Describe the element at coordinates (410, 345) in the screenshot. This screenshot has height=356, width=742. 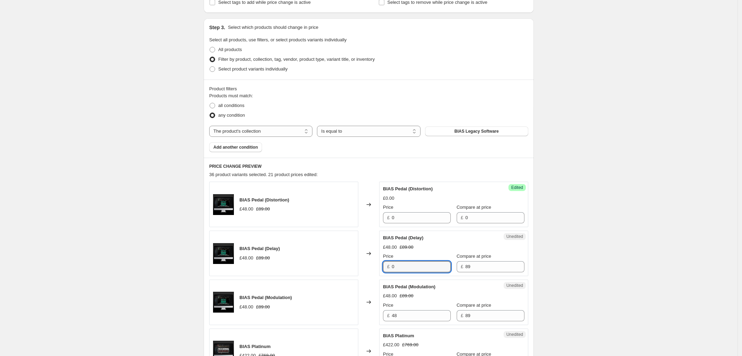
I see `strike: £769.00` at that location.